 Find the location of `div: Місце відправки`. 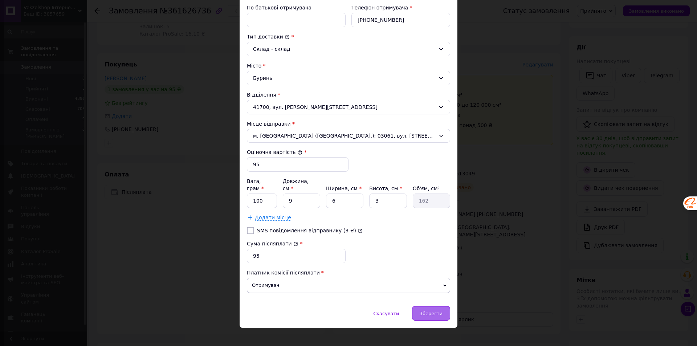

div: Місце відправки is located at coordinates (348, 124).